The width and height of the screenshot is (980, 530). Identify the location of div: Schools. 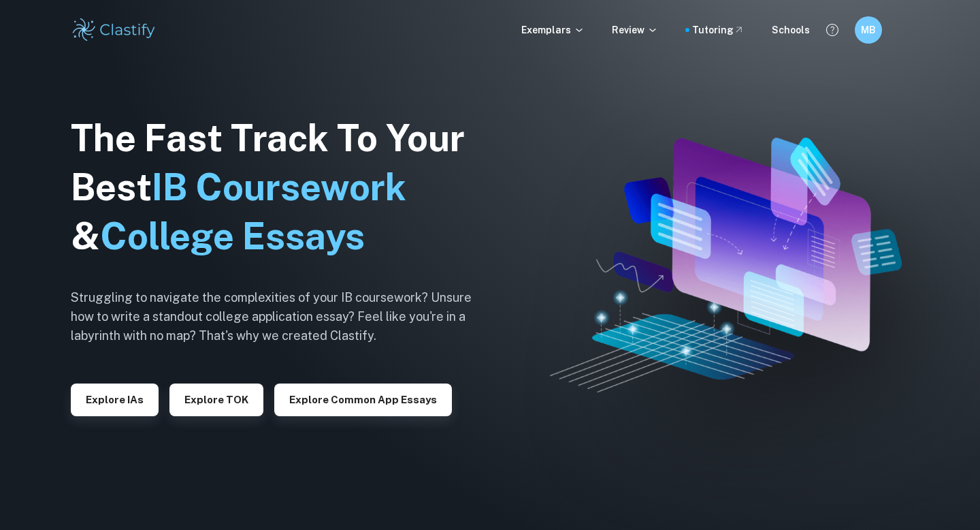
(791, 30).